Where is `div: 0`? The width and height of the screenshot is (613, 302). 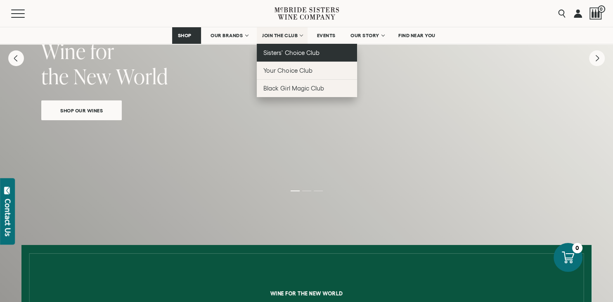
div: 0 is located at coordinates (577, 248).